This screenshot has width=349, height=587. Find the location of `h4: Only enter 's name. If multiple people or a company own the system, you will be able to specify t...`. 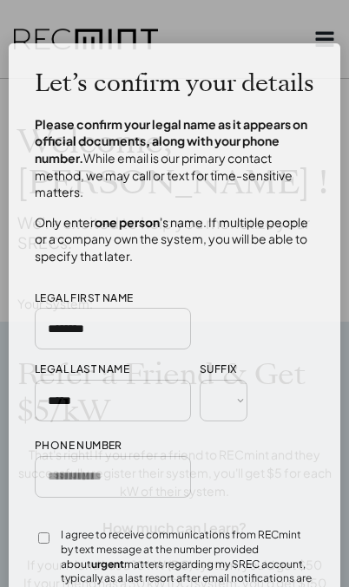

h4: Only enter 's name. If multiple people or a company own the system, you will be able to specify t... is located at coordinates (174, 239).